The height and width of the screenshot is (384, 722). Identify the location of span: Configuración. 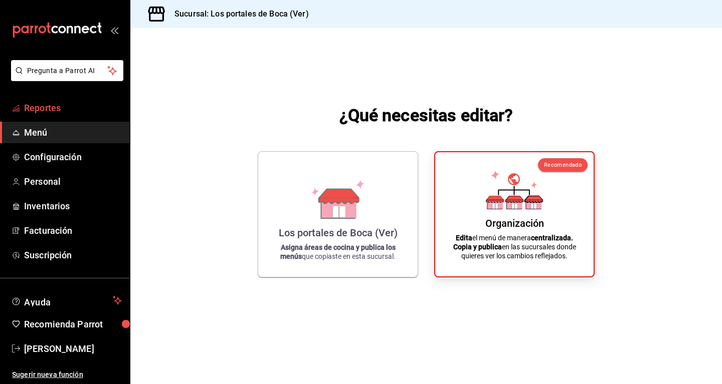
(73, 157).